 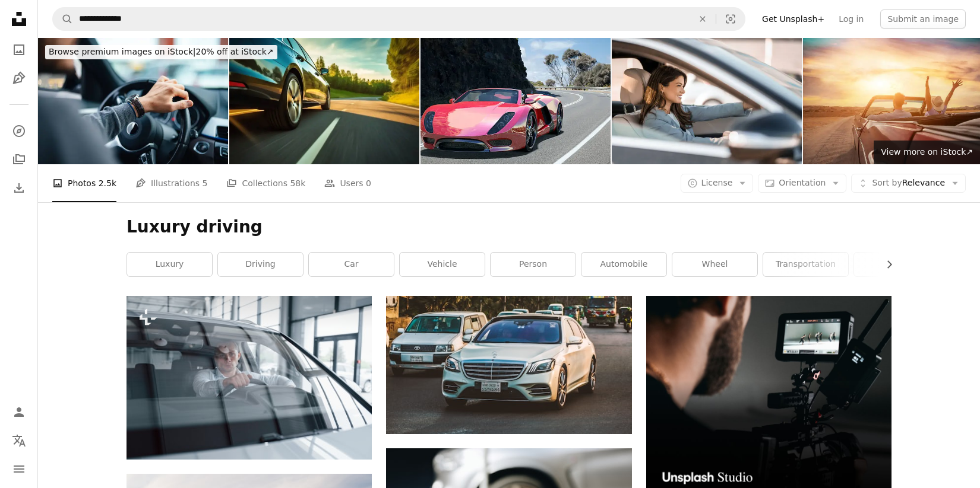 I want to click on button: Search Unsplash, so click(x=63, y=19).